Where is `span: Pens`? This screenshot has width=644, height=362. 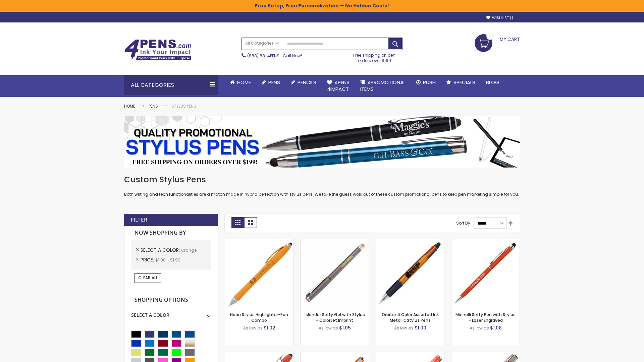
span: Pens is located at coordinates (274, 82).